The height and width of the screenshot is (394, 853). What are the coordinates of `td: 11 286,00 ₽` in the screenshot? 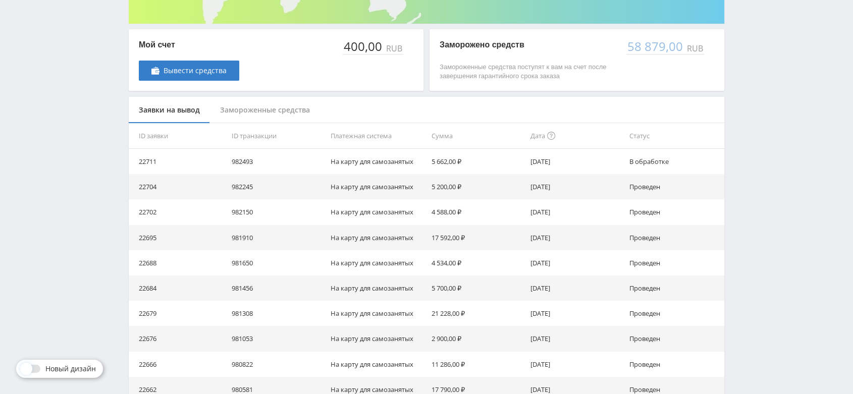 It's located at (477, 365).